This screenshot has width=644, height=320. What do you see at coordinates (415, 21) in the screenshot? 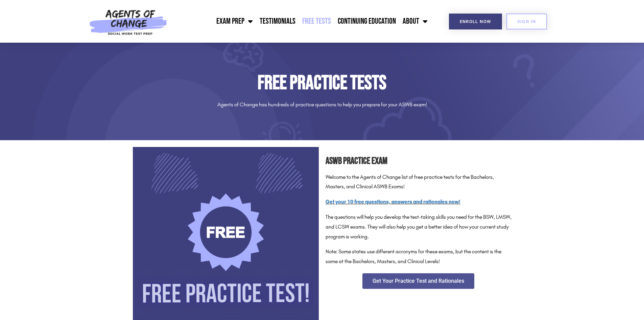
I see `a: About` at bounding box center [415, 21].